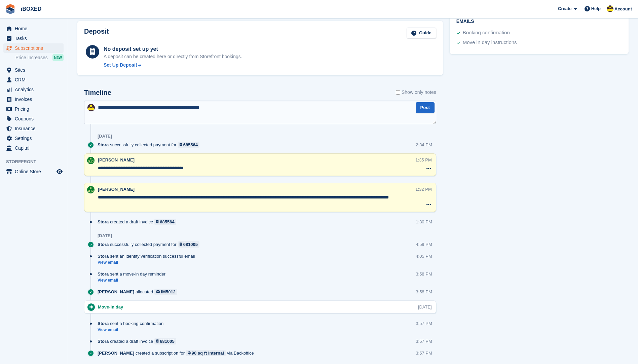 Image resolution: width=638 pixels, height=364 pixels. Describe the element at coordinates (35, 172) in the screenshot. I see `span: Online Store` at that location.